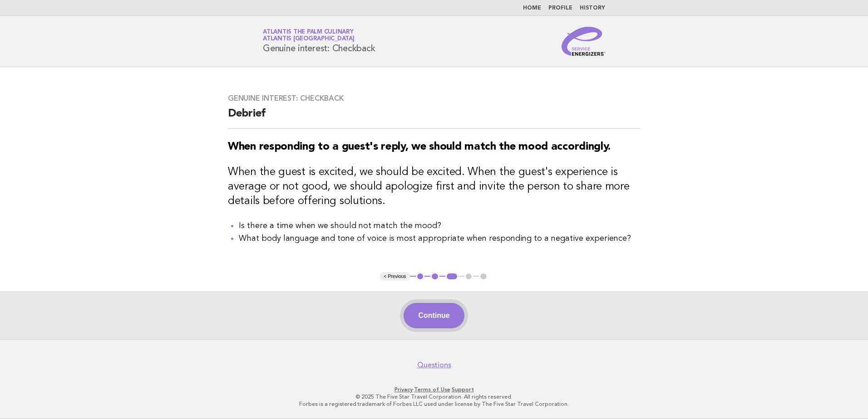  Describe the element at coordinates (462, 390) in the screenshot. I see `a: Support` at that location.